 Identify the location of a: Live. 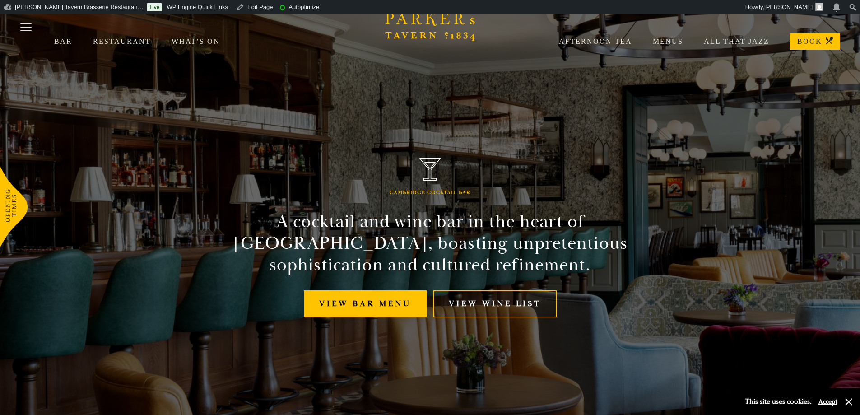
(154, 7).